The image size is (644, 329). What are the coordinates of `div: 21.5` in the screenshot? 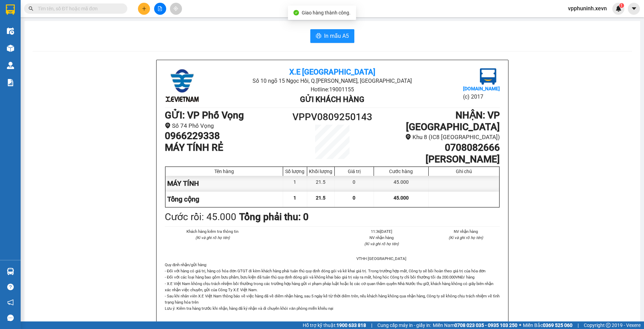 It's located at (321, 183).